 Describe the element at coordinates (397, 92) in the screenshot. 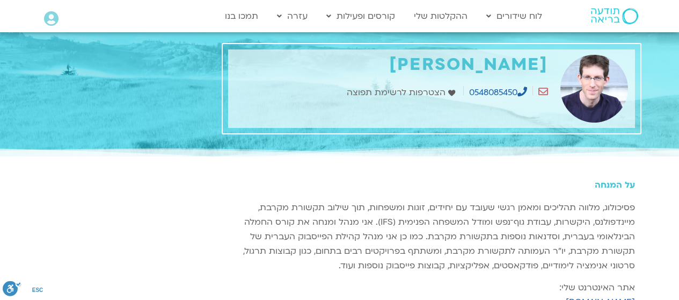

I see `span: הצטרפות לרשימת תפוצה` at that location.